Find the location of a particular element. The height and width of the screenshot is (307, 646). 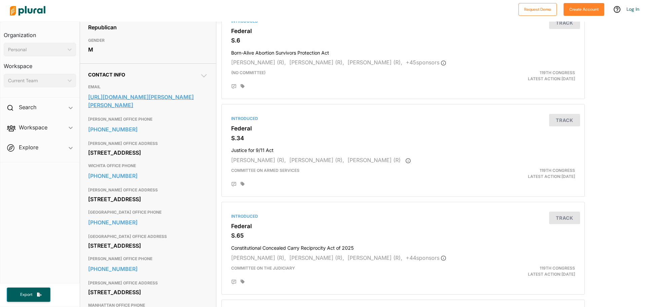

div: Personal is located at coordinates (36, 49).